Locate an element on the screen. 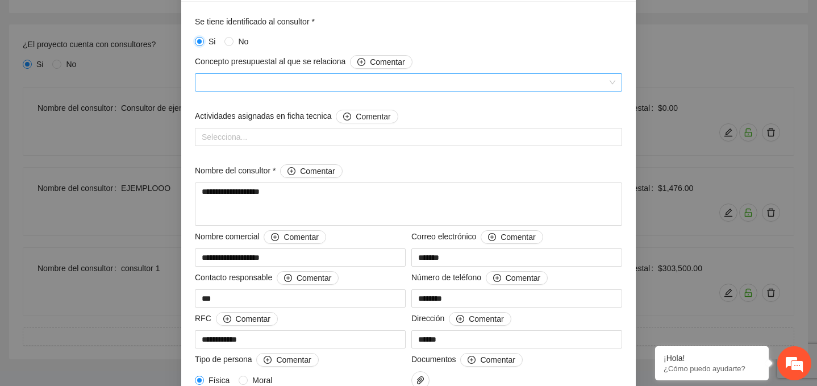  div: Chatee con nosotros ahora is located at coordinates (125, 65).